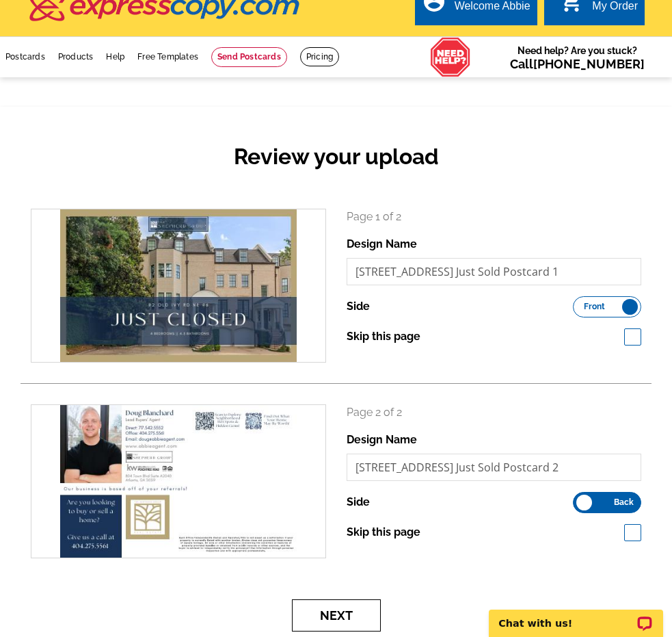  Describe the element at coordinates (336, 615) in the screenshot. I see `button: Next` at that location.